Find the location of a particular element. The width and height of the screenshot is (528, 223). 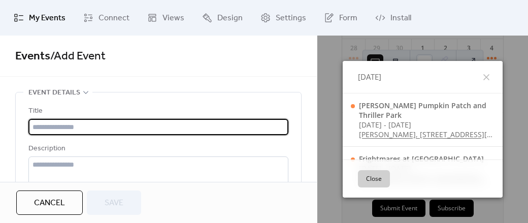

a: Events is located at coordinates (33, 56).